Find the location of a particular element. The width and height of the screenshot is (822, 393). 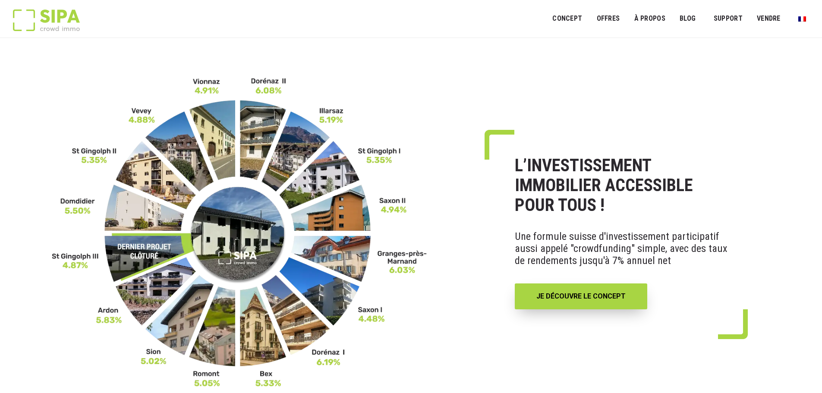

h1: L’INVESTISSEMENT IMMOBILIER ACCESSIBLE POUR TOUS ! is located at coordinates (622, 186).